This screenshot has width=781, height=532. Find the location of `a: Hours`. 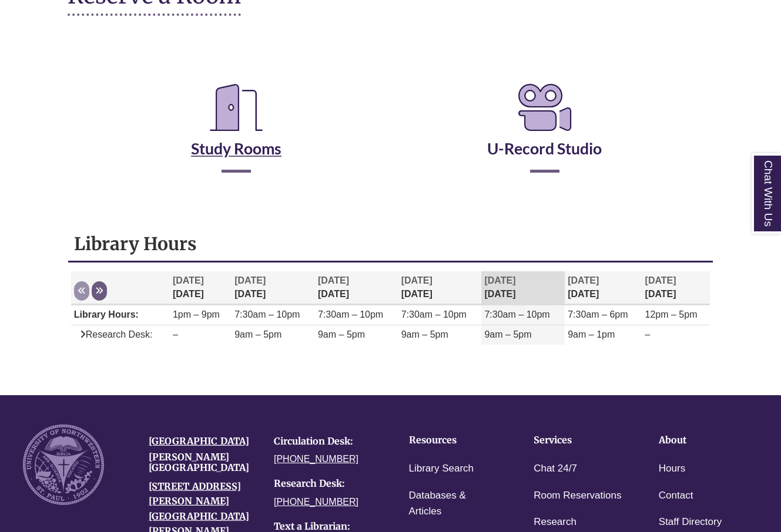

a: Hours is located at coordinates (672, 468).